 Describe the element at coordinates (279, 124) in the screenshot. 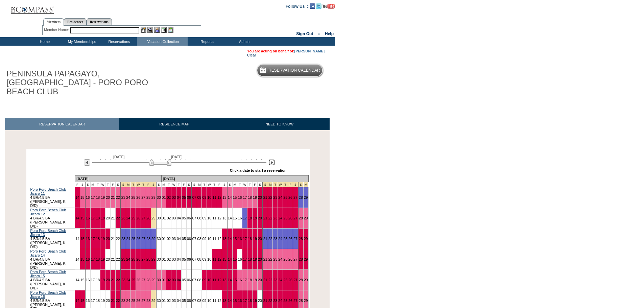

I see `a: NEED TO KNOW` at that location.